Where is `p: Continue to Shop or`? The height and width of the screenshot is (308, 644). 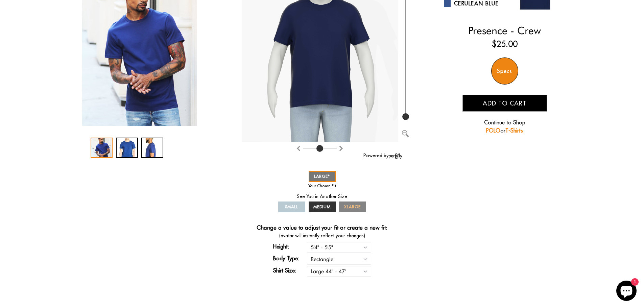
p: Continue to Shop or is located at coordinates (505, 126).